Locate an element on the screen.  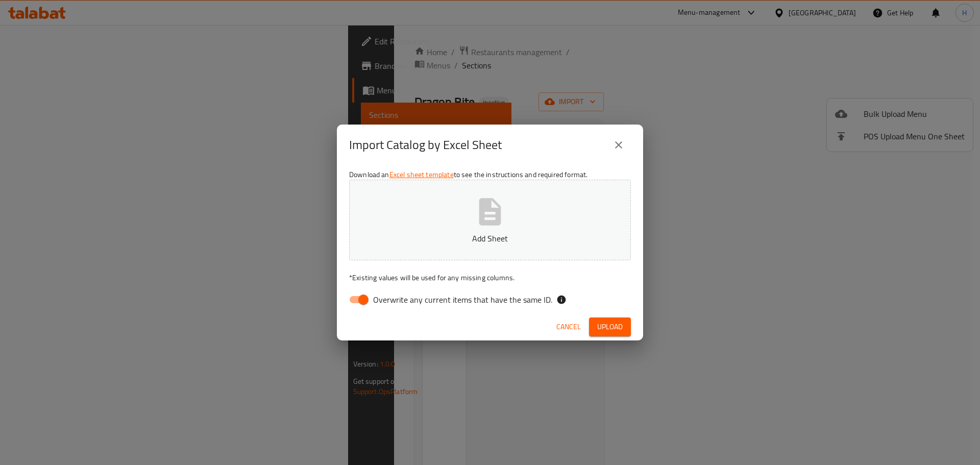
a: Excel sheet template is located at coordinates (422, 175).